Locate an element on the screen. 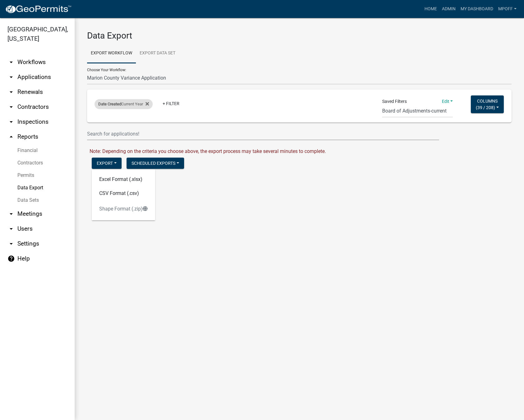  button: Scheduled Exports is located at coordinates (155, 163).